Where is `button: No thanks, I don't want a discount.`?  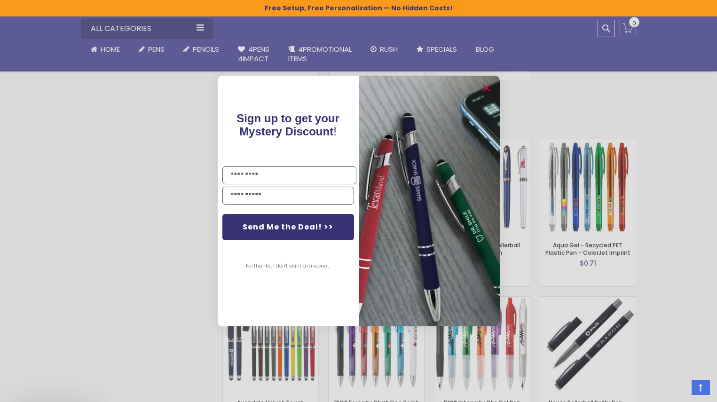 button: No thanks, I don't want a discount. is located at coordinates (288, 266).